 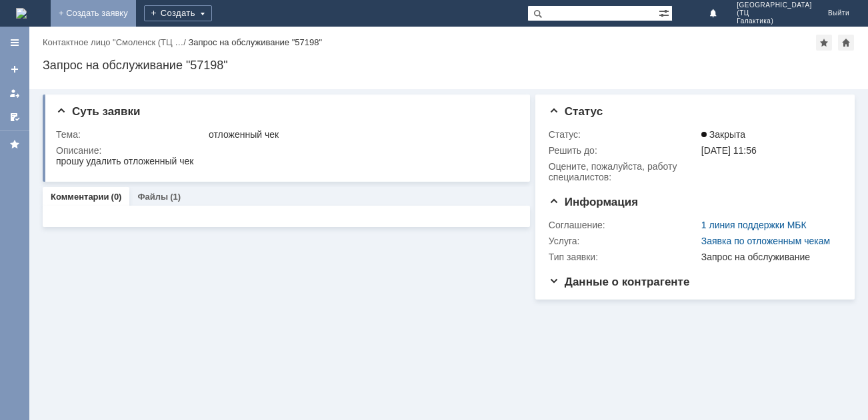 What do you see at coordinates (754, 225) in the screenshot?
I see `a: 1 линия поддержки МБК` at bounding box center [754, 225].